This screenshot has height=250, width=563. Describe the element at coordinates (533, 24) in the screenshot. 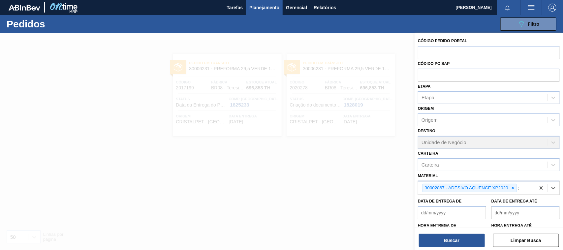

I see `span: Filtro` at that location.